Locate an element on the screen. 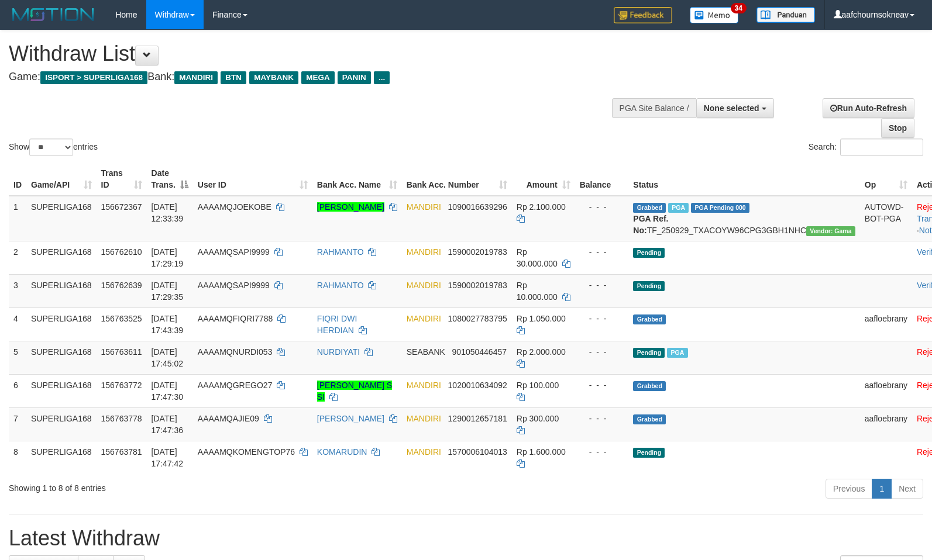 This screenshot has width=932, height=560. span: Rp 1.600.000 is located at coordinates (541, 452).